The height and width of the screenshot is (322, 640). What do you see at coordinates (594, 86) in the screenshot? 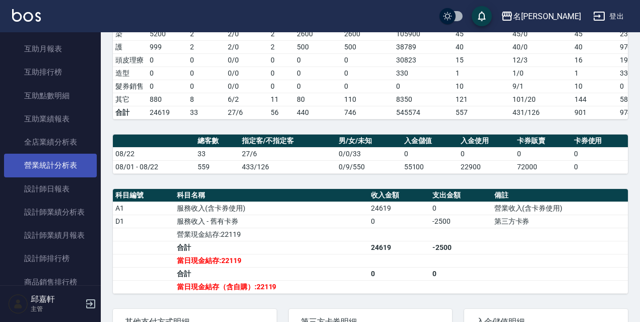
I see `td: 10` at bounding box center [594, 86].